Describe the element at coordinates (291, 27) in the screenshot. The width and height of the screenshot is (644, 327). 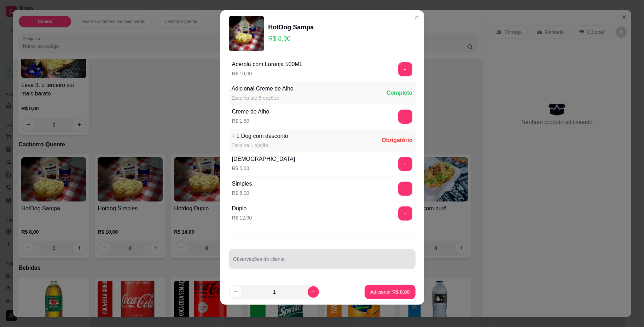
I see `div: HotDog Sampa` at that location.